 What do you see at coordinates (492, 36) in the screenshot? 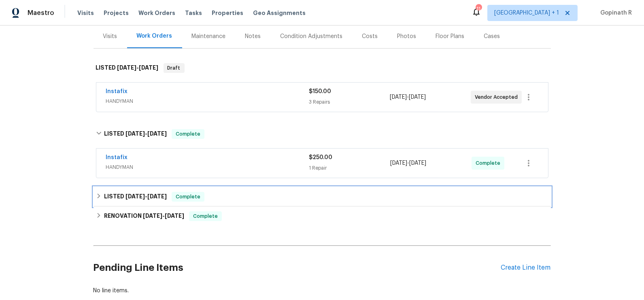
I see `div: Cases` at bounding box center [492, 36].